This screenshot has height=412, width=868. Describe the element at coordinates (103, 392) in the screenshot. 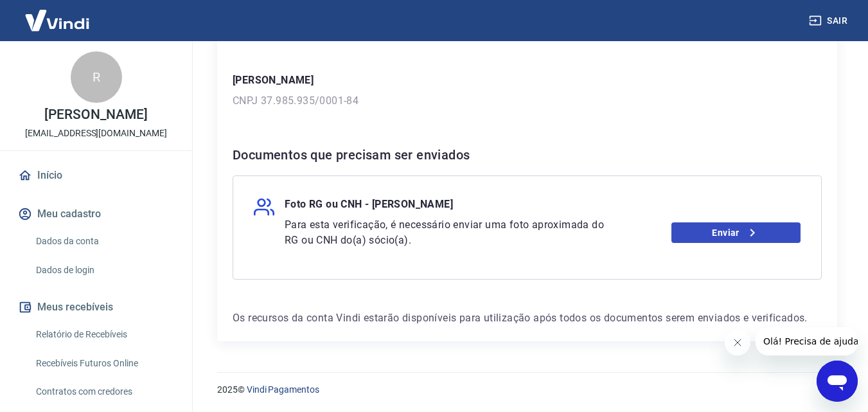

I see `a: Contratos com credores` at that location.